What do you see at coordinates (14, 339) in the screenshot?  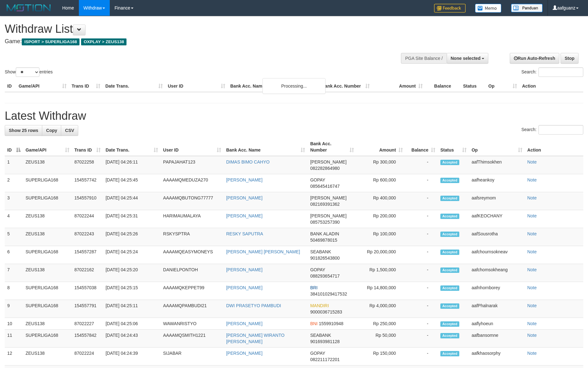 I see `td: 11` at bounding box center [14, 339].